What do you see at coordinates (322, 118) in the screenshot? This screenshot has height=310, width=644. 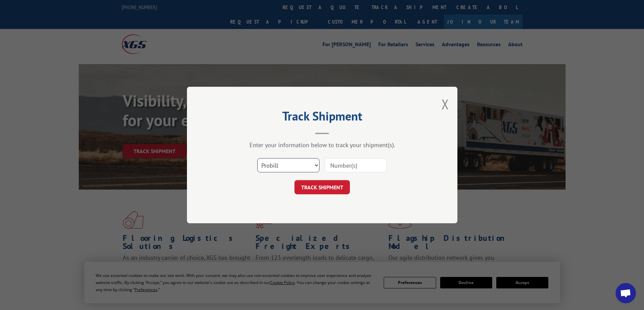 I see `h2: Track Shipment` at bounding box center [322, 118].